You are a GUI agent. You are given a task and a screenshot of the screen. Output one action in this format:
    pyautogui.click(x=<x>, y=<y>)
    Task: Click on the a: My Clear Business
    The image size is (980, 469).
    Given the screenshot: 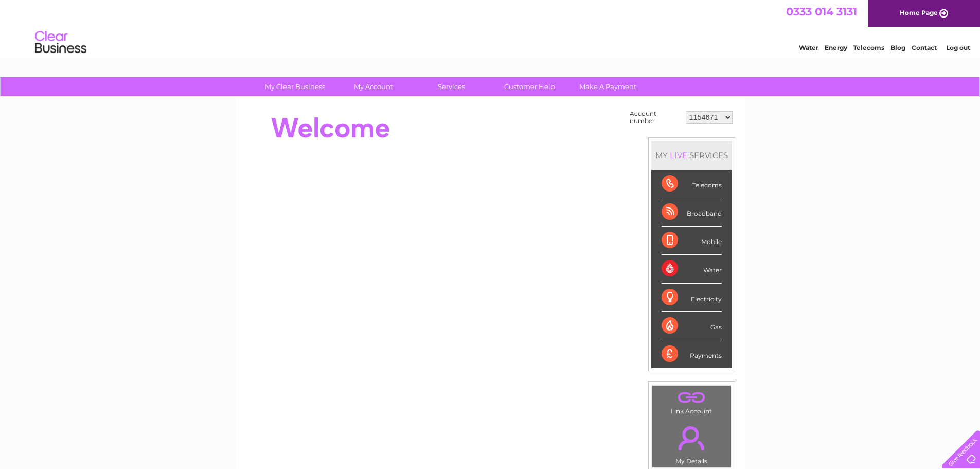 What is the action you would take?
    pyautogui.click(x=294, y=87)
    